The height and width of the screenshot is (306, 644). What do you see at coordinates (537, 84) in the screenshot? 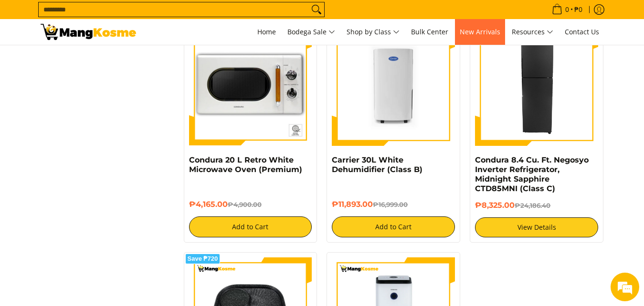
I see `img: Condura 8.4 Cu. Ft. Negosyo Inverter Refrigerator, Midnight Sapphire CTD85MNI (Class C)` at bounding box center [537, 84].